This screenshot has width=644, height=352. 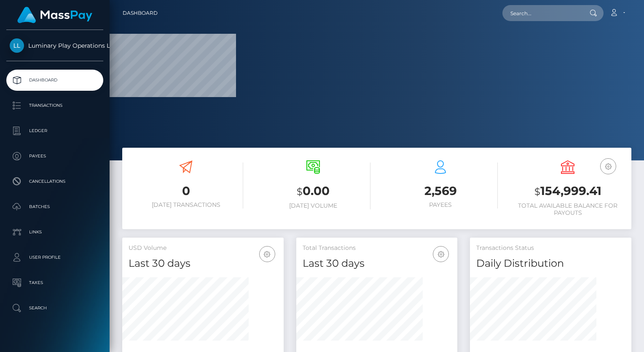 What do you see at coordinates (55, 232) in the screenshot?
I see `a: Links` at bounding box center [55, 232].